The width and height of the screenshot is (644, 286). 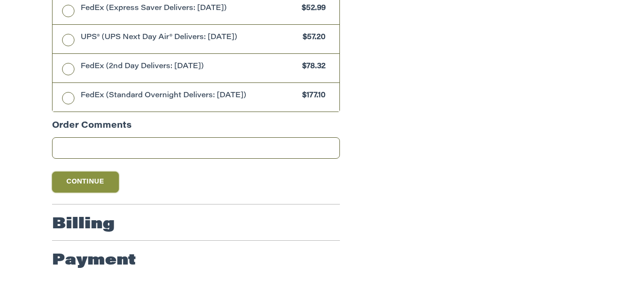 What do you see at coordinates (311, 96) in the screenshot?
I see `span: $177.10` at bounding box center [311, 96].